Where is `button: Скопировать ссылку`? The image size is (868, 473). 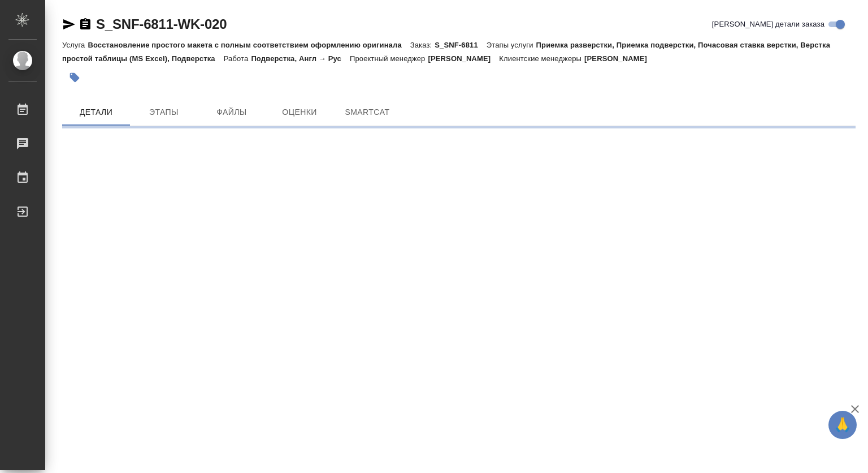 button: Скопировать ссылку is located at coordinates (86, 24).